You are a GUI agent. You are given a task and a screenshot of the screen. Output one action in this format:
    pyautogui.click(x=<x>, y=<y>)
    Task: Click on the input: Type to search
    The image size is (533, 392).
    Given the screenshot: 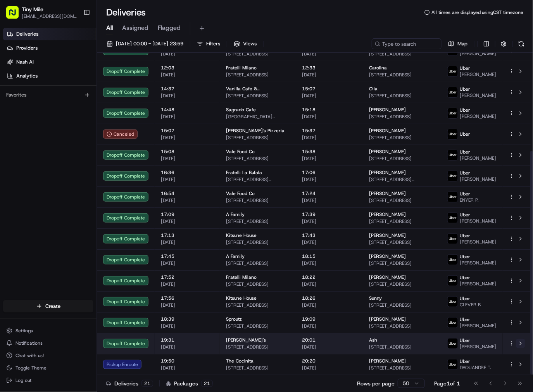 What is the action you would take?
    pyautogui.click(x=407, y=44)
    